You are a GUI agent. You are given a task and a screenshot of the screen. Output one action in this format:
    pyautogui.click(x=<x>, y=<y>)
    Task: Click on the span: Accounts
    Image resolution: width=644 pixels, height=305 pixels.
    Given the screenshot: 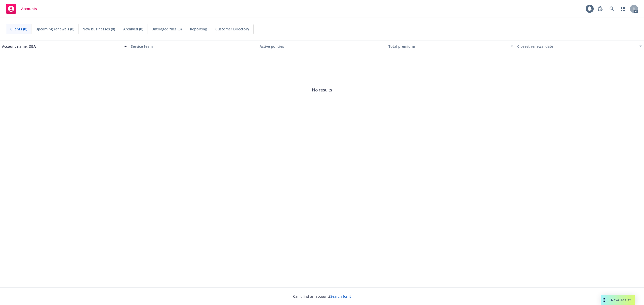 What is the action you would take?
    pyautogui.click(x=29, y=9)
    